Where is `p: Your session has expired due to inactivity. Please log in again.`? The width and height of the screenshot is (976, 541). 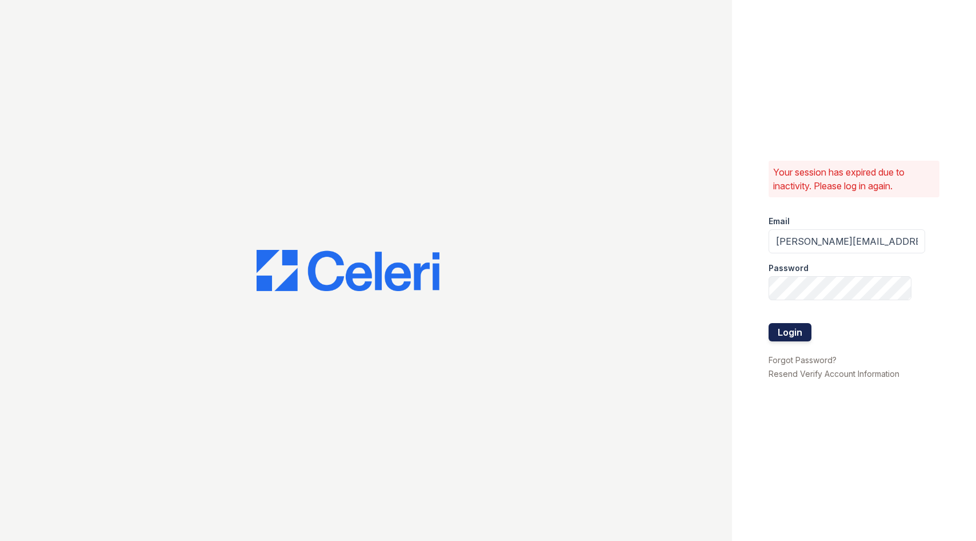 p: Your session has expired due to inactivity. Please log in again. is located at coordinates (854, 179).